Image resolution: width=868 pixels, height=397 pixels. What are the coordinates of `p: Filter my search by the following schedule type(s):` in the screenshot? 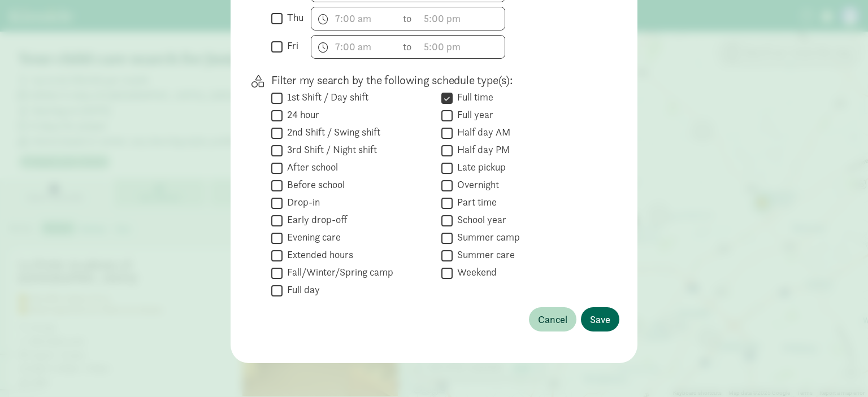 It's located at (436, 80).